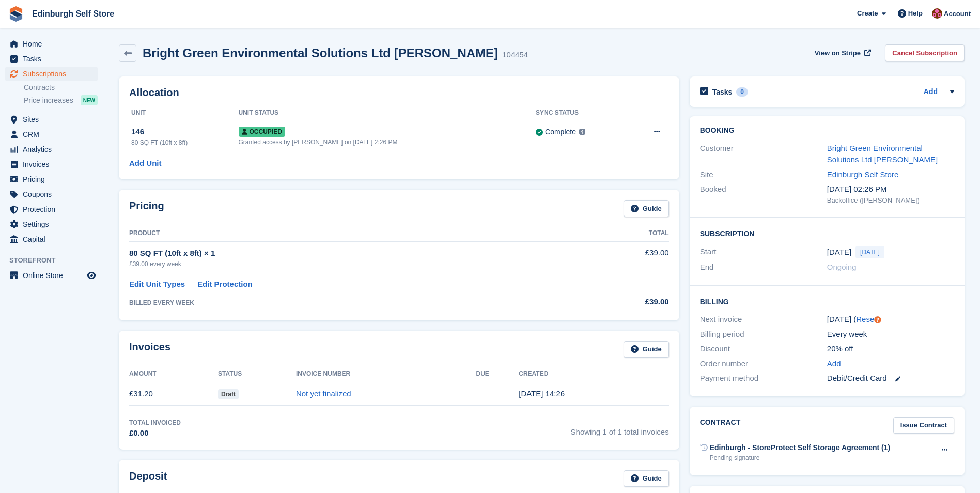 This screenshot has width=980, height=493. Describe the element at coordinates (764, 252) in the screenshot. I see `div: Start` at that location.